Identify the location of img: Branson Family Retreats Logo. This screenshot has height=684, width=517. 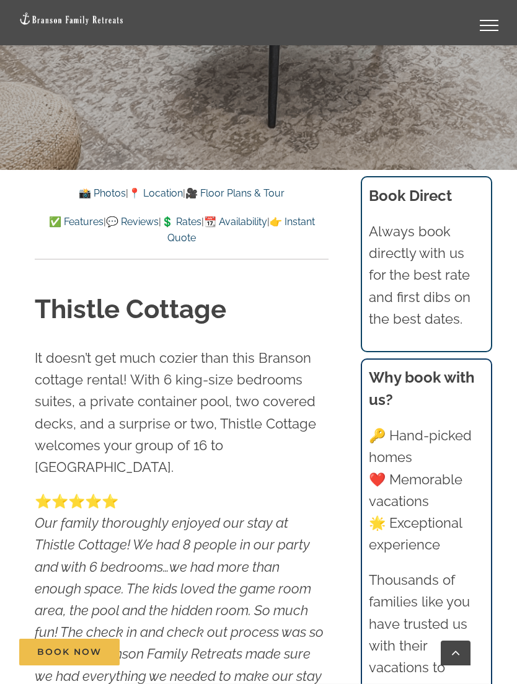
(71, 19).